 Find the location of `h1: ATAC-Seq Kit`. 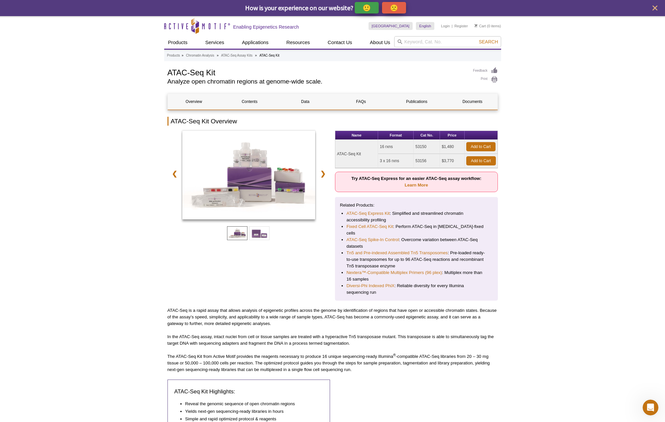

h1: ATAC-Seq Kit is located at coordinates (317, 72).